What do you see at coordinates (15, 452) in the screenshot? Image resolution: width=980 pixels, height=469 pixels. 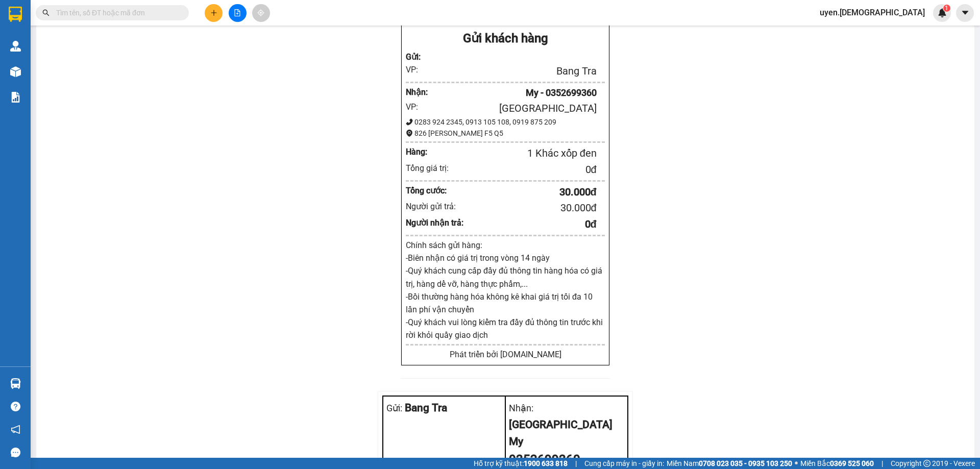 I see `span: message` at bounding box center [15, 452].